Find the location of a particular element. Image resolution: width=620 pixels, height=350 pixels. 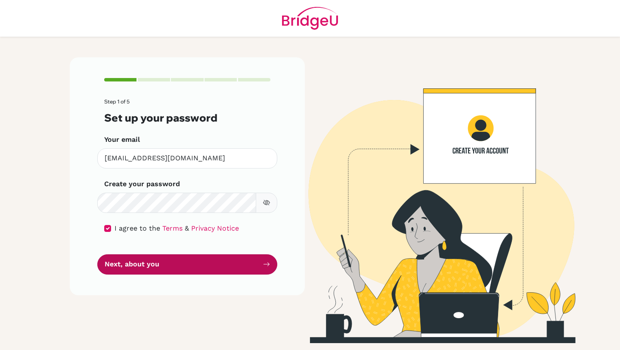

label: Create your password is located at coordinates (142, 184).